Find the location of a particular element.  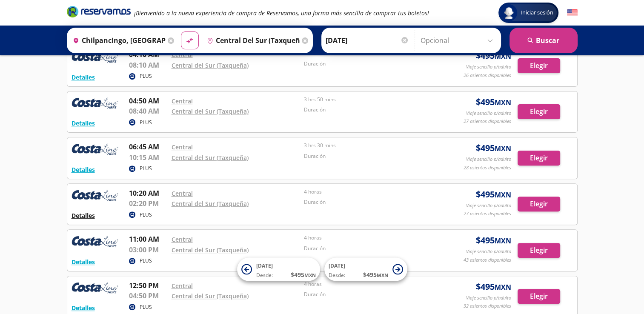

input: Buscar Origen is located at coordinates (118, 41).